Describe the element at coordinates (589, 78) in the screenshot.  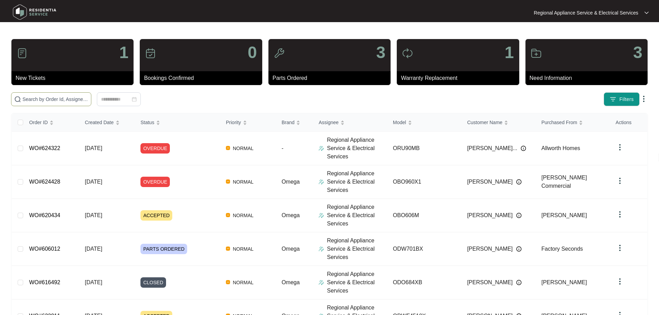
I see `p: Need Information` at that location.